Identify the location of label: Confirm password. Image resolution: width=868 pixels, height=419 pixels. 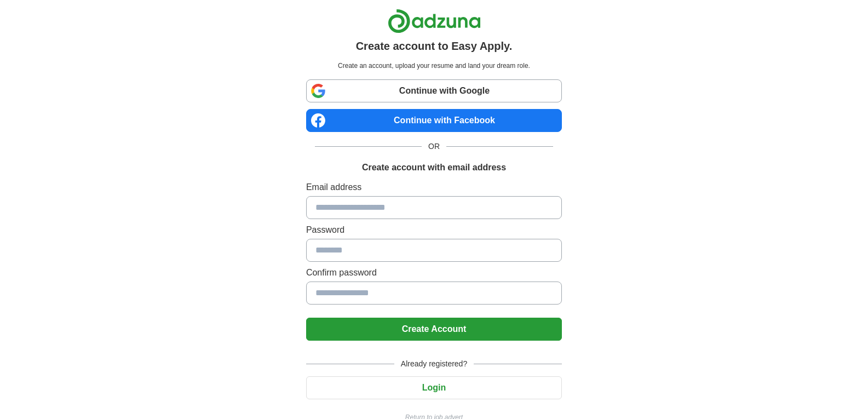
(434, 273).